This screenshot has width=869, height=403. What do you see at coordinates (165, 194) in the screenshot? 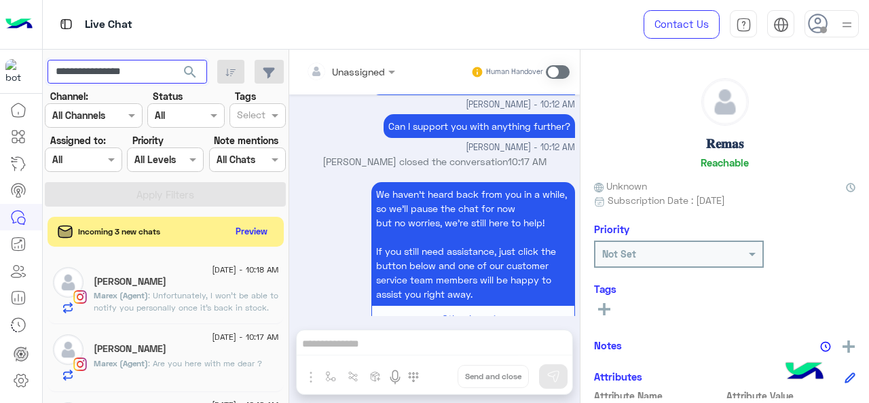
I see `button: Apply Filters` at bounding box center [165, 194].